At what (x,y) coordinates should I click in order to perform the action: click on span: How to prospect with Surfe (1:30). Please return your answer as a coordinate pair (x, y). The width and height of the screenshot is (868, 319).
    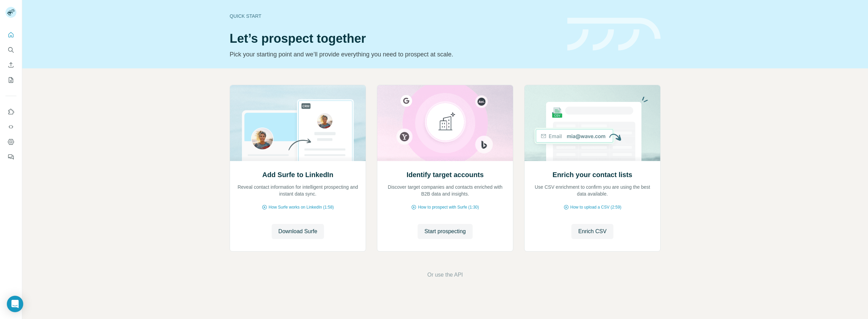
    Looking at the image, I should click on (448, 208).